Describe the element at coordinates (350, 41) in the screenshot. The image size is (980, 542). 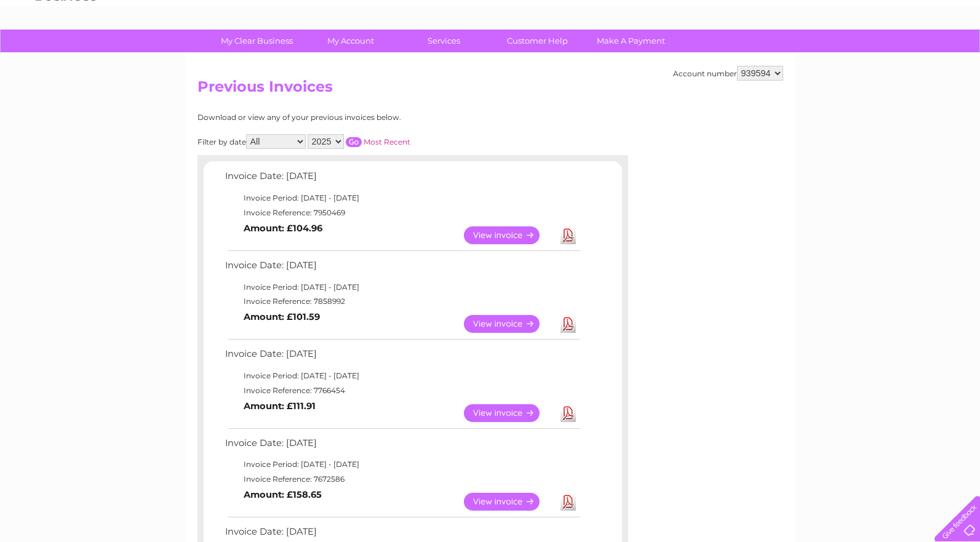
I see `a: My Account` at that location.